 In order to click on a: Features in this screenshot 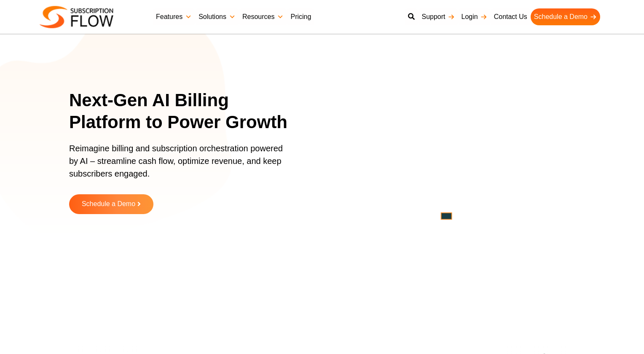, I will do `click(174, 17)`.